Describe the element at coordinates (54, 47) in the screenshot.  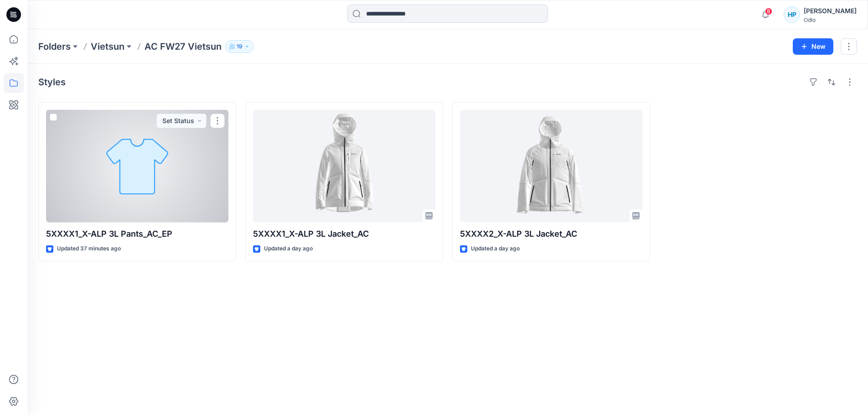
I see `a: Folders` at that location.